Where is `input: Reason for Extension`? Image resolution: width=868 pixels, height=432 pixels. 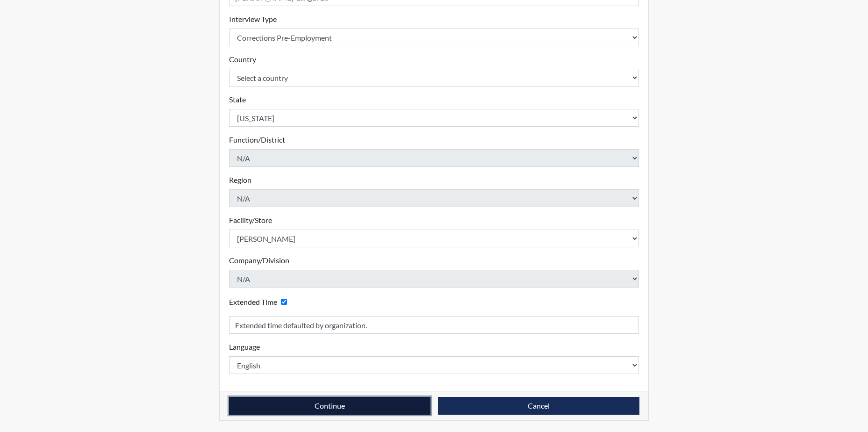 input: Reason for Extension is located at coordinates (434, 325).